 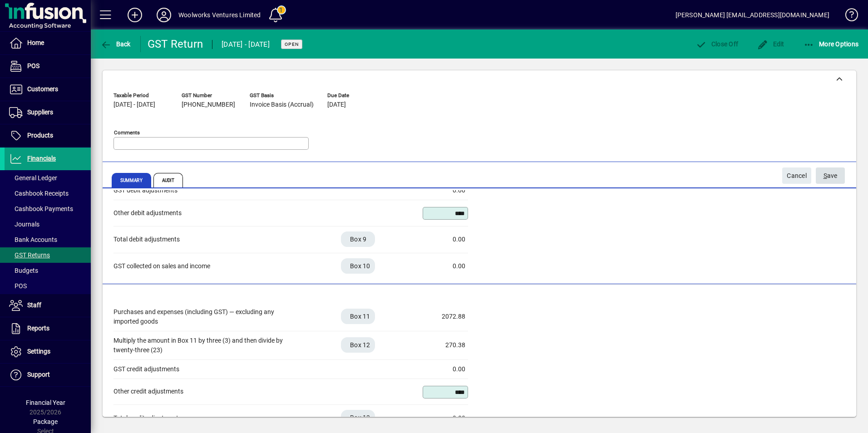 I want to click on span: Box 10, so click(x=360, y=266).